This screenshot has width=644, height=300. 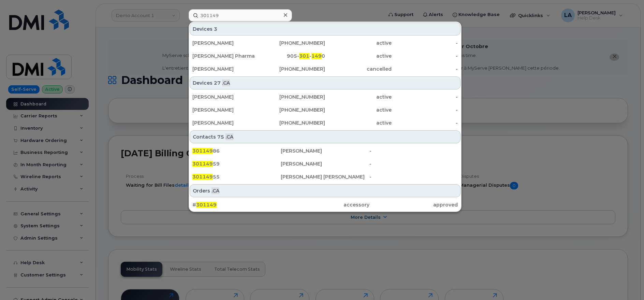 I want to click on div: 59, so click(x=236, y=164).